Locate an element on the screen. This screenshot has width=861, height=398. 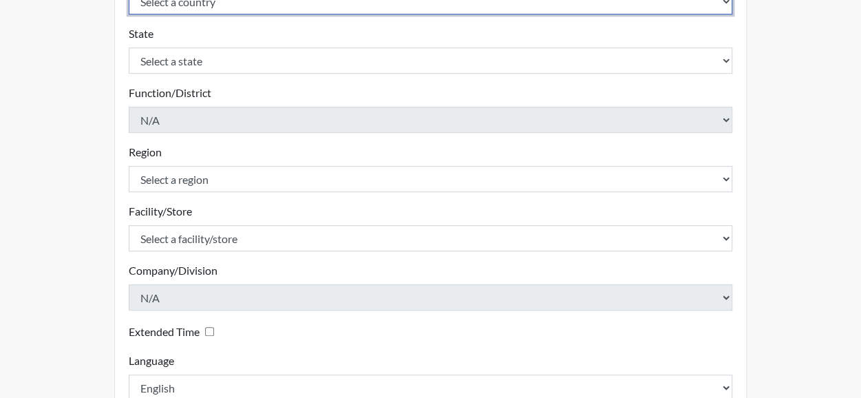
label: Company/Division is located at coordinates (173, 270).